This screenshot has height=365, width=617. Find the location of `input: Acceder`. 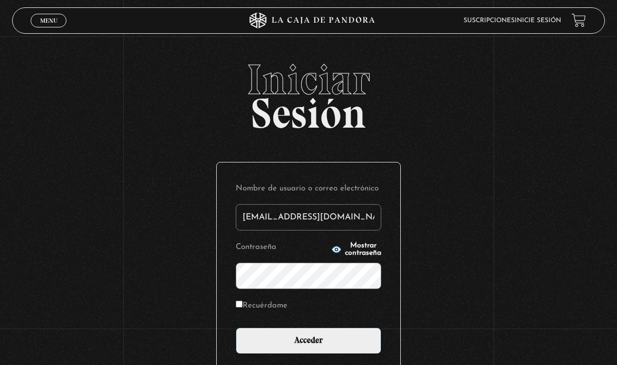

input: Acceder is located at coordinates (308, 341).